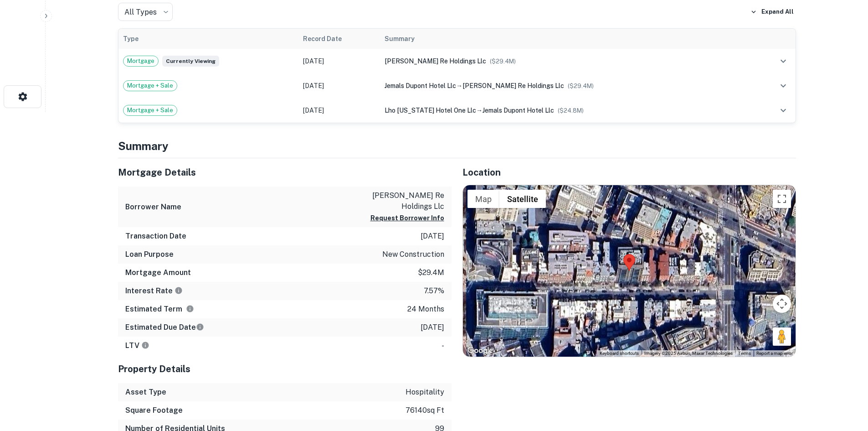  I want to click on h6: Borrower Name, so click(153, 207).